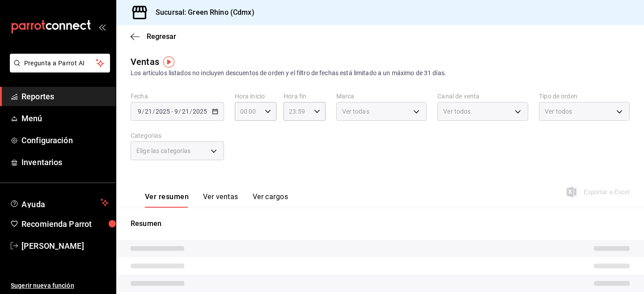  What do you see at coordinates (60, 63) in the screenshot?
I see `span: Pregunta a Parrot AI` at bounding box center [60, 63].